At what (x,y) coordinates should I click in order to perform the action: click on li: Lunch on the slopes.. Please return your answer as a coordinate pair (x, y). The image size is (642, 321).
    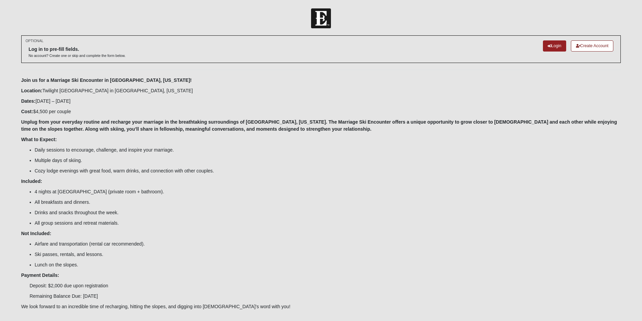
    Looking at the image, I should click on (328, 265).